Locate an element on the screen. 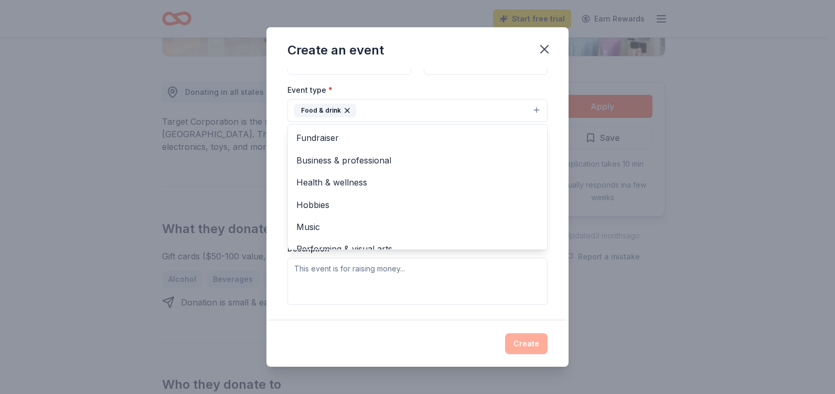 Image resolution: width=835 pixels, height=394 pixels. span: Hobbies is located at coordinates (417, 205).